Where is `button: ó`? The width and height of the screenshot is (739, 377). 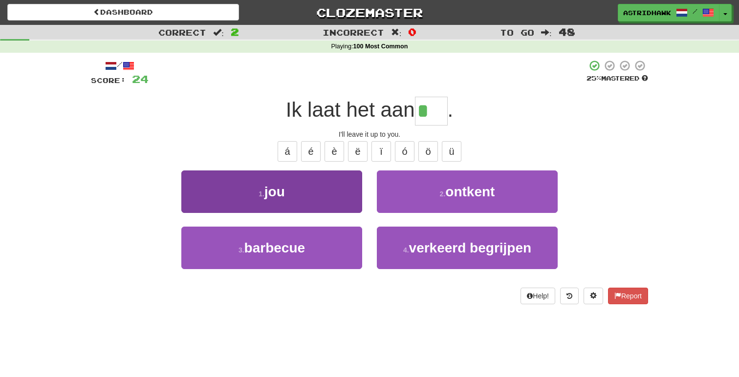 button: ó is located at coordinates (404, 151).